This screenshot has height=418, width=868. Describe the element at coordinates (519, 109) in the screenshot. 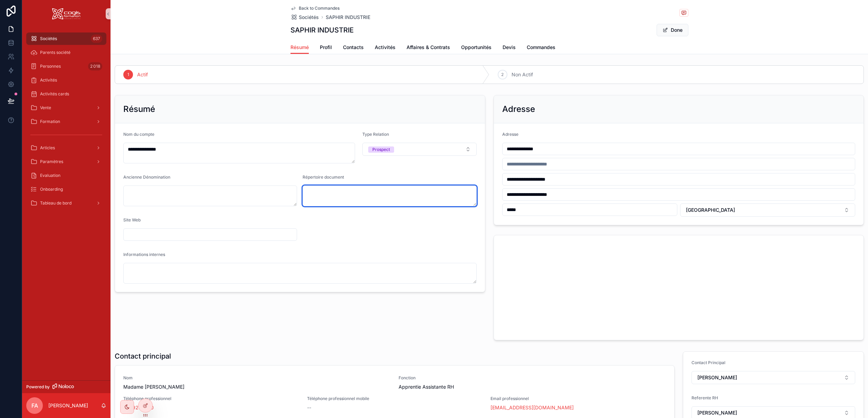

I see `h2: Adresse` at that location.